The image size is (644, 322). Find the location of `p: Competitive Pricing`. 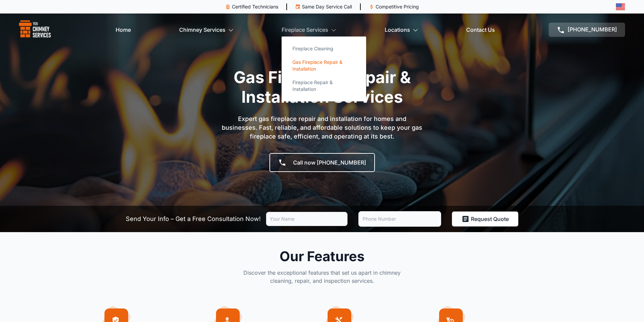

p: Competitive Pricing is located at coordinates (397, 7).